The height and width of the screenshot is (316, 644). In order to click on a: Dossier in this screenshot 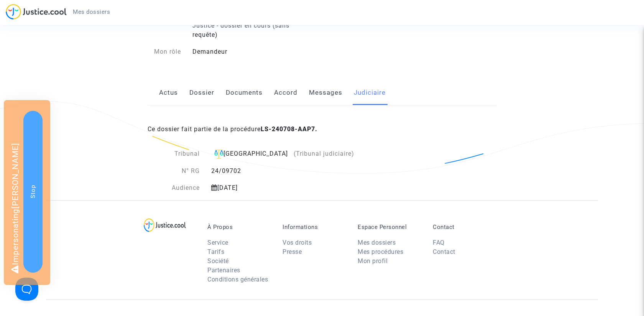, I will do `click(202, 92)`.